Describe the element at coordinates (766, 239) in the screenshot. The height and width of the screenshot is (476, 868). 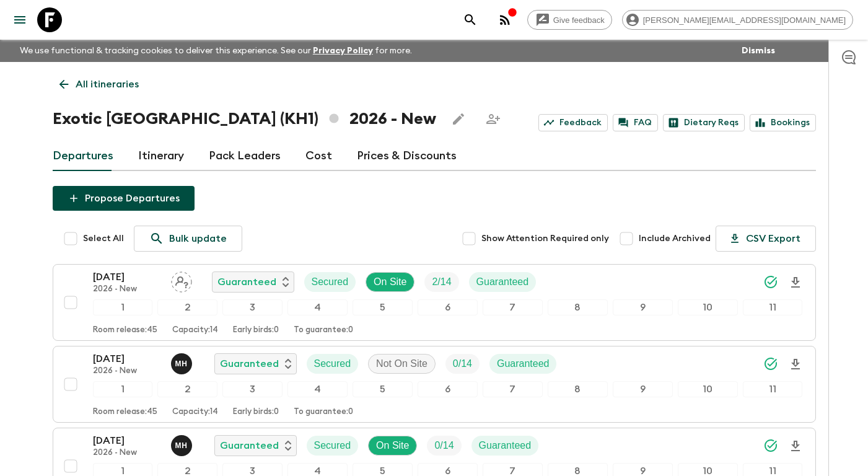
I see `button: CSV Export` at that location.